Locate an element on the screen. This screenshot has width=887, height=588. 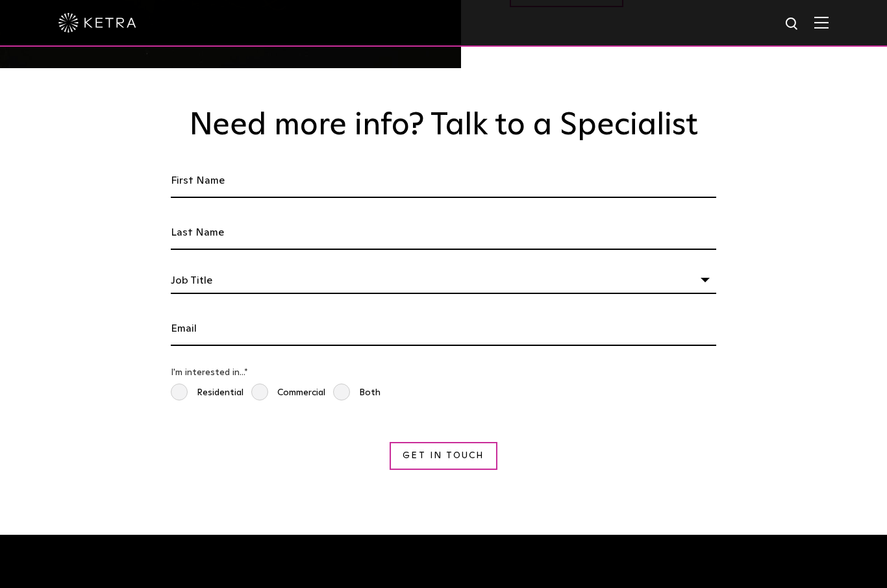
div: Job Title is located at coordinates (443, 281).